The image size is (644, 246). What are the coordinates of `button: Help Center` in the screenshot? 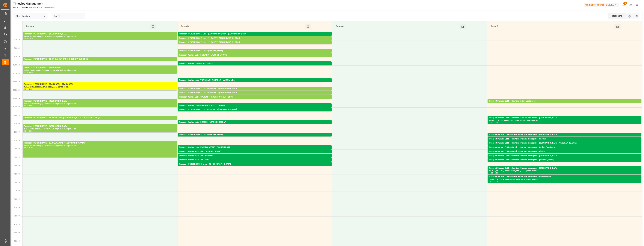 It's located at (630, 5).